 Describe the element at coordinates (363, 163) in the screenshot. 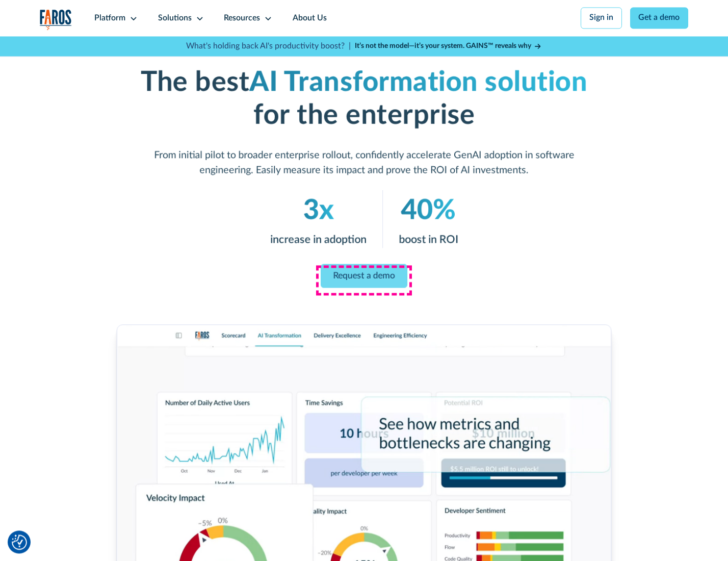

I see `p: From initial pilot to broader enterprise rollout, confidently accelerate GenAI adoption in softwa...` at that location.